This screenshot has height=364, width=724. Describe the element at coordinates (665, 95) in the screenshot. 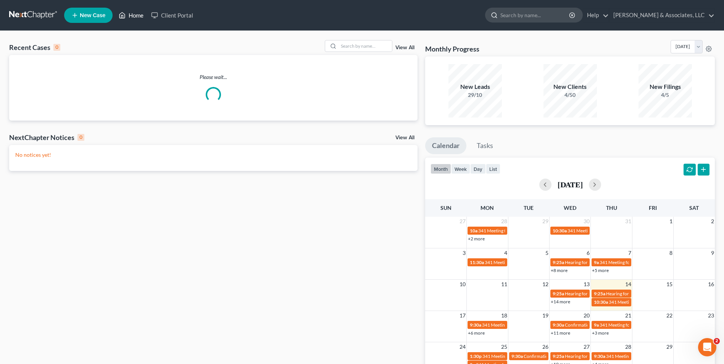

I see `div: 4/5` at that location.